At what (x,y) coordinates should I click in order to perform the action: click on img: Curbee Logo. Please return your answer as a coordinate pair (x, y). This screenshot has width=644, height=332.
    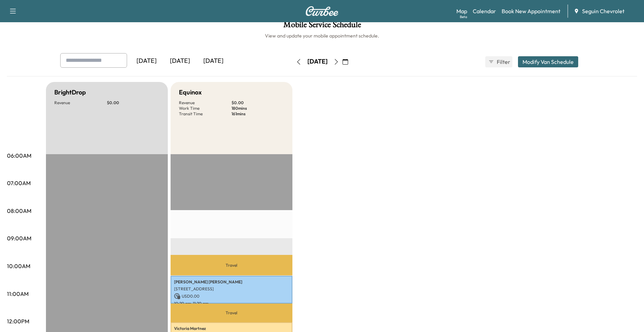
    Looking at the image, I should click on (322, 11).